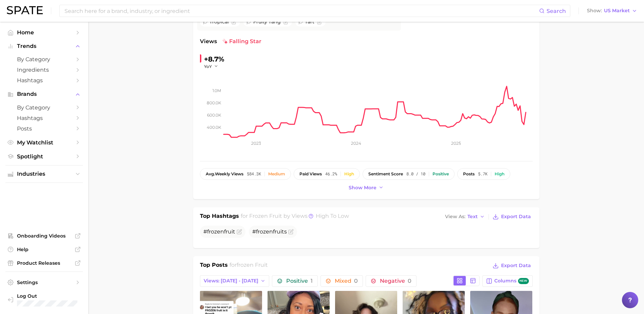 This screenshot has width=644, height=314. I want to click on a: My Watchlist, so click(44, 143).